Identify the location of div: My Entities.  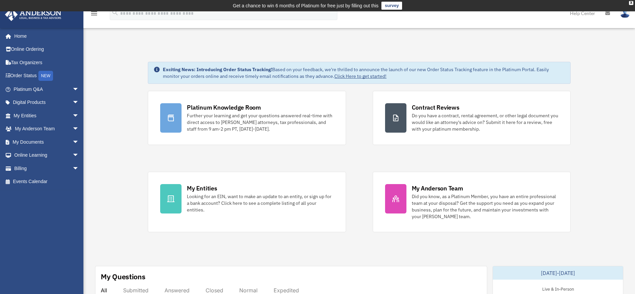
(202, 188).